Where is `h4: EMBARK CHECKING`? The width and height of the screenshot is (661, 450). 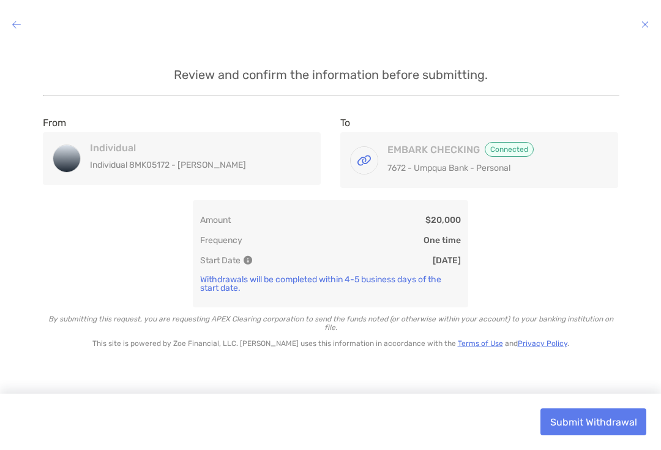
h4: EMBARK CHECKING is located at coordinates (491, 149).